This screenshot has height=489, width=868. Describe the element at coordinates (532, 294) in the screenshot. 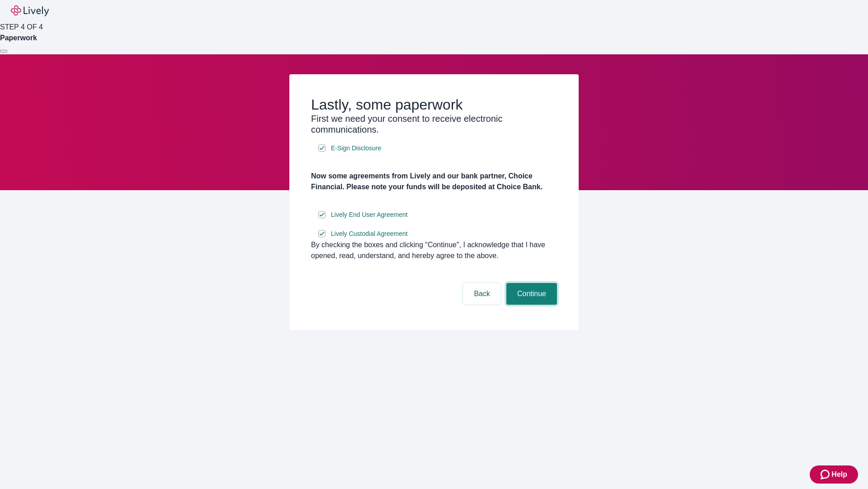

I see `button: Continue` at that location.